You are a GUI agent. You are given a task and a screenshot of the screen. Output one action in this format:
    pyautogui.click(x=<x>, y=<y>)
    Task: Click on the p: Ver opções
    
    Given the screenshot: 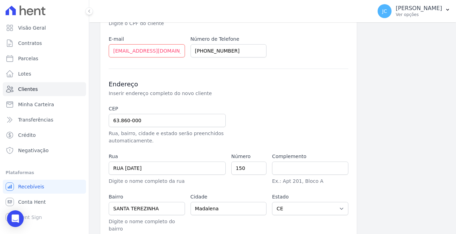 What is the action you would take?
    pyautogui.click(x=419, y=15)
    